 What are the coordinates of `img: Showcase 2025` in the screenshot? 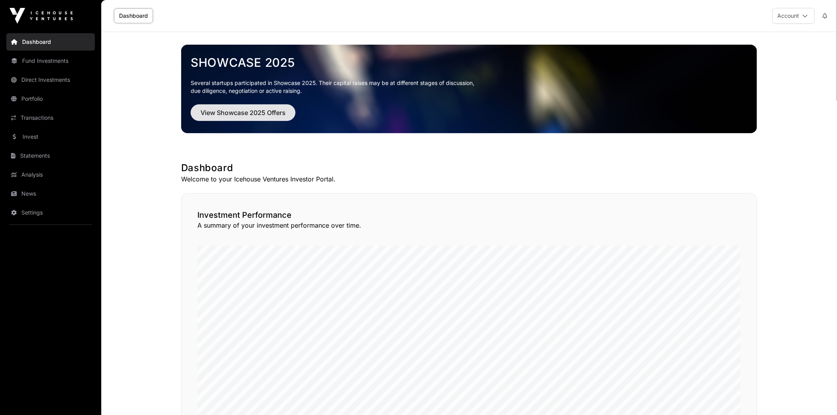 It's located at (469, 89).